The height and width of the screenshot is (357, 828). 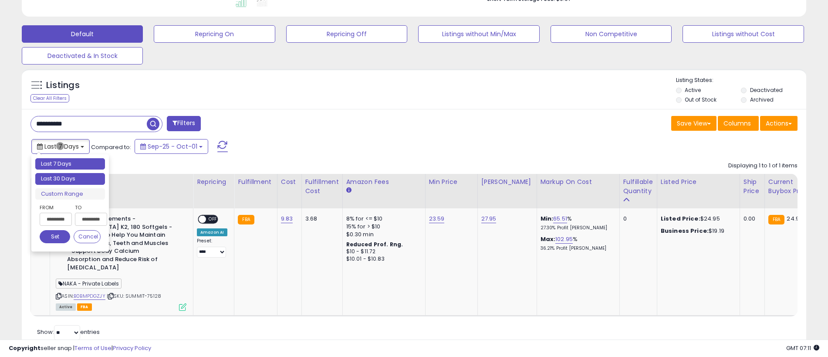 What do you see at coordinates (739, 123) in the screenshot?
I see `button: Columns` at bounding box center [739, 123].